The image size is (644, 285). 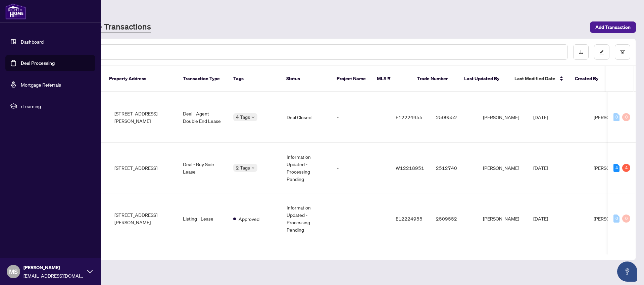 What do you see at coordinates (627, 271) in the screenshot?
I see `button: Open asap` at bounding box center [627, 271].